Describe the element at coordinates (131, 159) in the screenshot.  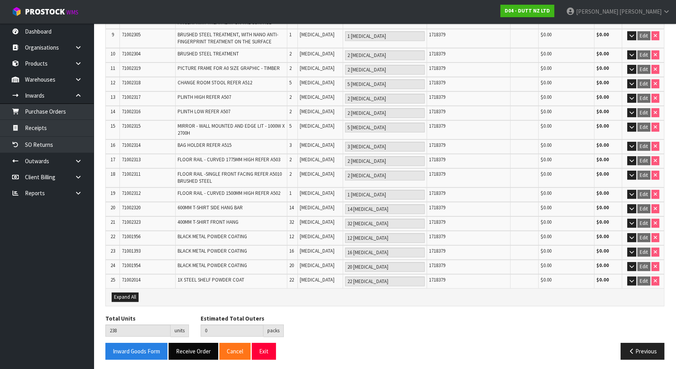
I see `span: 71002313` at that location.